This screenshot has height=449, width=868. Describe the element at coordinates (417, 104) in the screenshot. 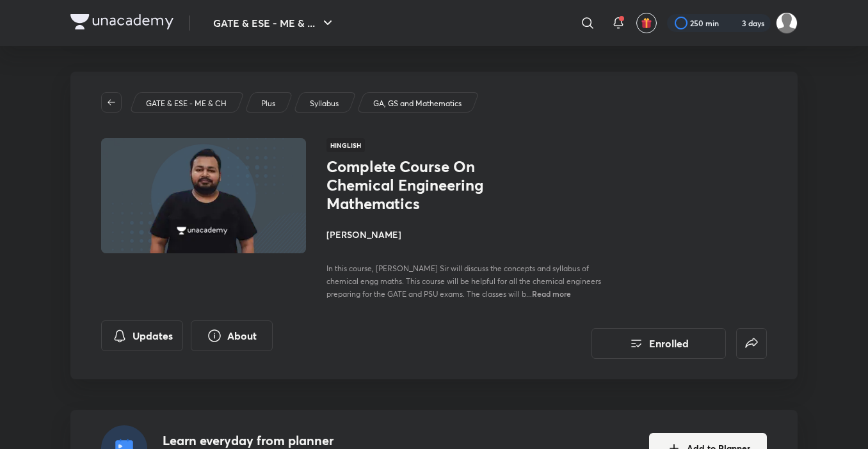

I see `p: GA, GS and Mathematics` at that location.